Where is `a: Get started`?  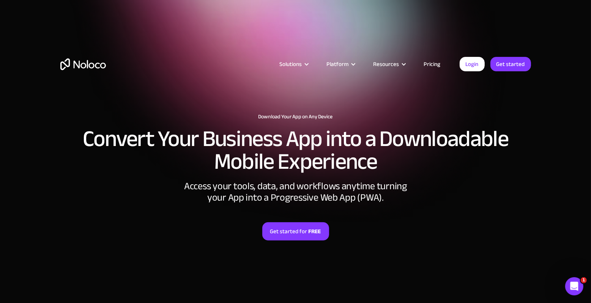
a: Get started is located at coordinates (511, 64).